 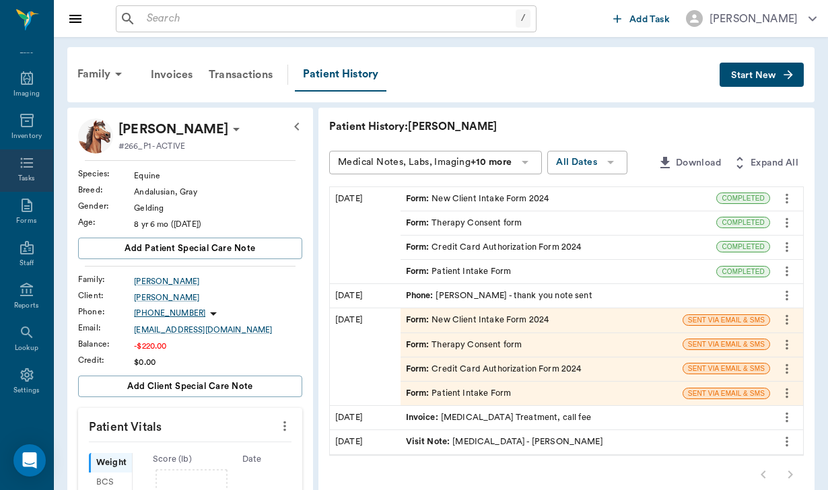 I want to click on div: Gender :, so click(x=106, y=206).